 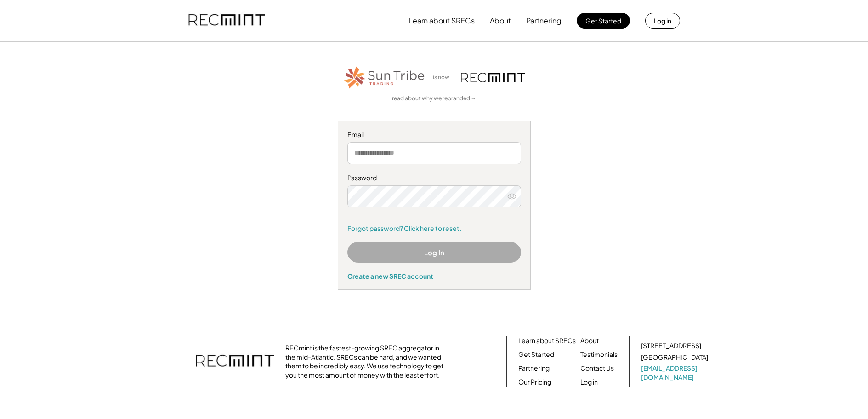 I want to click on a: About, so click(x=590, y=341).